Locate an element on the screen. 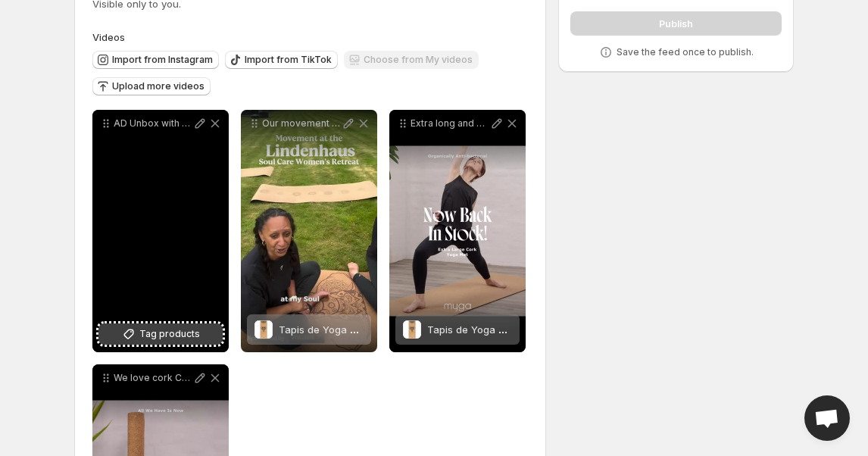 The height and width of the screenshot is (456, 868). p: We love cork Cork is organically anti-bacterial so it provides the perfect clean and healthy surf... is located at coordinates (153, 378).